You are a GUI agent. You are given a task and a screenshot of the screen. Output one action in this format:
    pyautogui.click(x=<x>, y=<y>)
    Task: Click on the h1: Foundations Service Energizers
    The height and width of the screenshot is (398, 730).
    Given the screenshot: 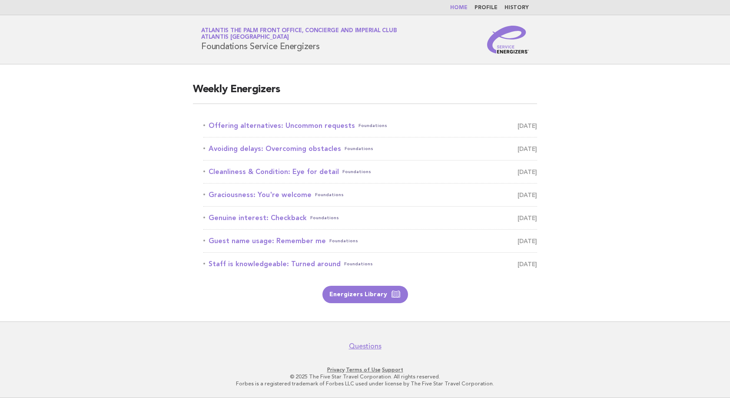 What is the action you would take?
    pyautogui.click(x=299, y=40)
    